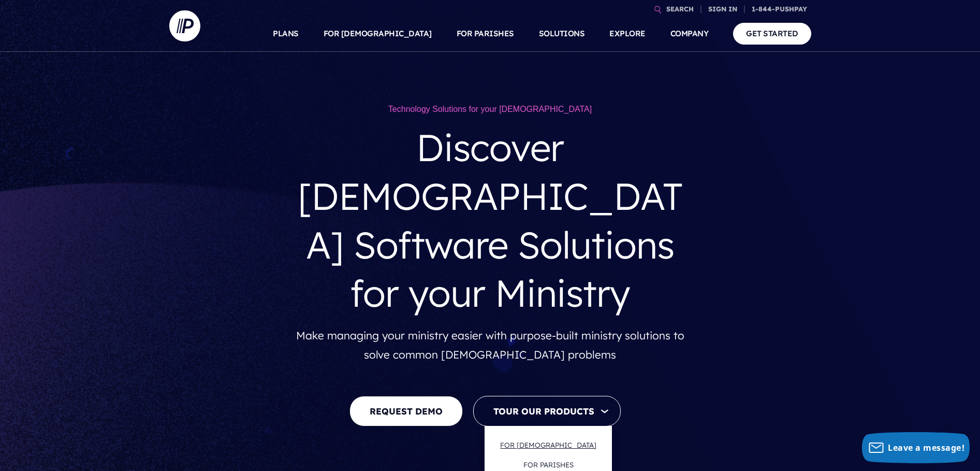 The image size is (980, 471). Describe the element at coordinates (406, 411) in the screenshot. I see `a: REQUEST DEMO` at that location.